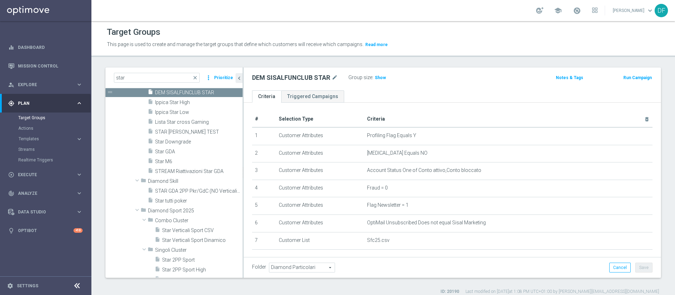 Image resolution: width=675 pixels, height=295 pixels. Describe the element at coordinates (376, 119) in the screenshot. I see `span: Criteria` at that location.